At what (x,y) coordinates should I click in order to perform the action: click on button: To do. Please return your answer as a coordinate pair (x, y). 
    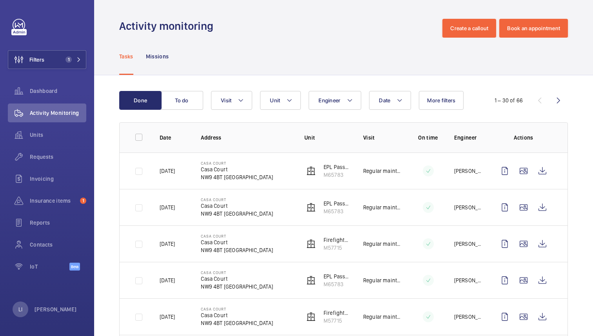
    Looking at the image, I should click on (182, 100).